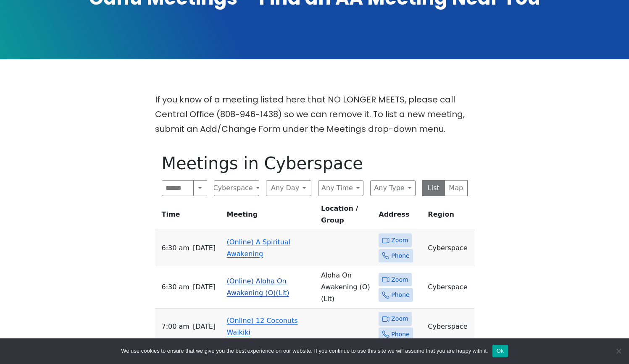 Image resolution: width=629 pixels, height=364 pixels. What do you see at coordinates (200, 188) in the screenshot?
I see `button: Search` at bounding box center [200, 188].